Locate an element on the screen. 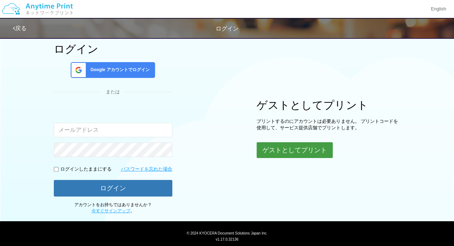 This screenshot has height=246, width=454. p: プリントするのにアカウントは必要ありません。 プリントコードを使用して、サービス提供店舗でプリントします。 is located at coordinates (328, 125).